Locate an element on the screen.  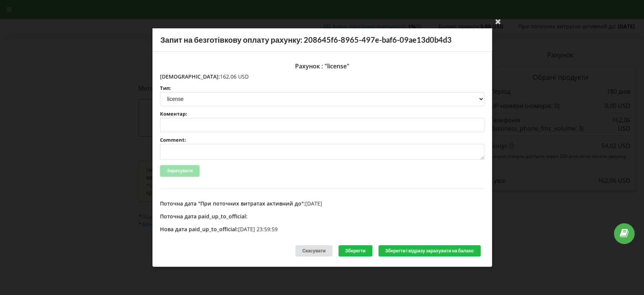
span: Поточна дата "При поточних витратах активний до": is located at coordinates (233, 203).